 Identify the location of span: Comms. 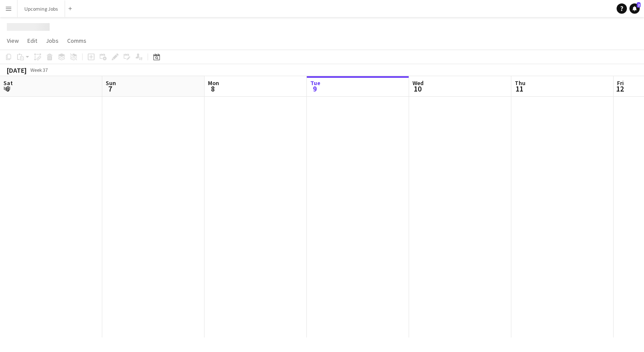
(77, 41).